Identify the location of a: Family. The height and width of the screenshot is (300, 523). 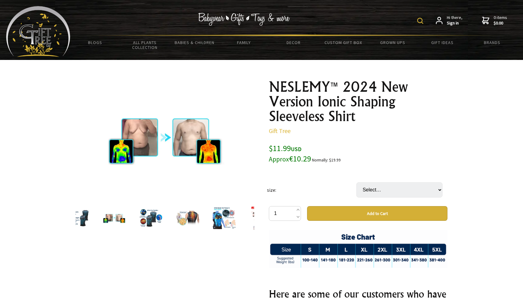
(244, 42).